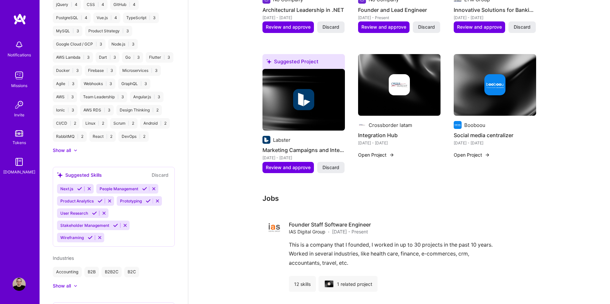 The width and height of the screenshot is (610, 304). Describe the element at coordinates (62, 286) in the screenshot. I see `div: Show all` at that location.